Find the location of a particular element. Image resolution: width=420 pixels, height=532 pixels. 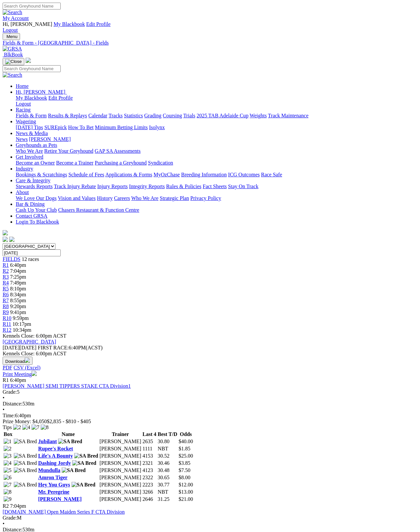

span: R9 is located at coordinates (6, 312).